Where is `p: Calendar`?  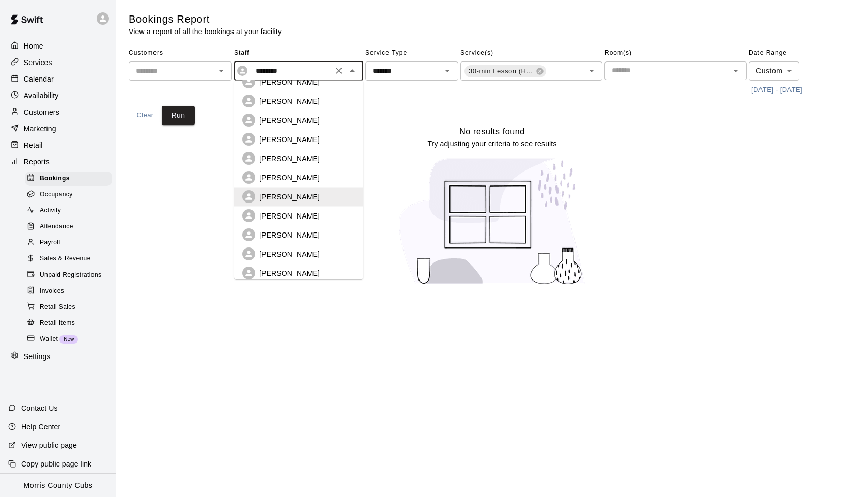
p: Calendar is located at coordinates (39, 79).